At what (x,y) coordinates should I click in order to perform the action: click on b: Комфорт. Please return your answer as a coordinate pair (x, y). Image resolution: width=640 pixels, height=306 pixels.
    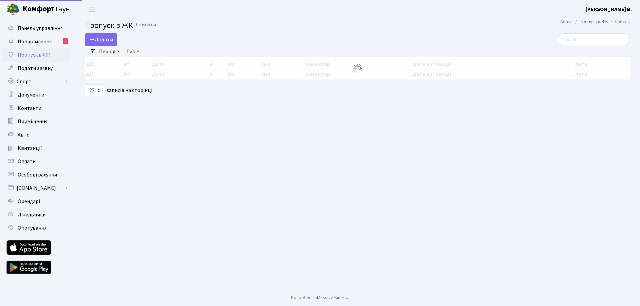
    Looking at the image, I should click on (39, 9).